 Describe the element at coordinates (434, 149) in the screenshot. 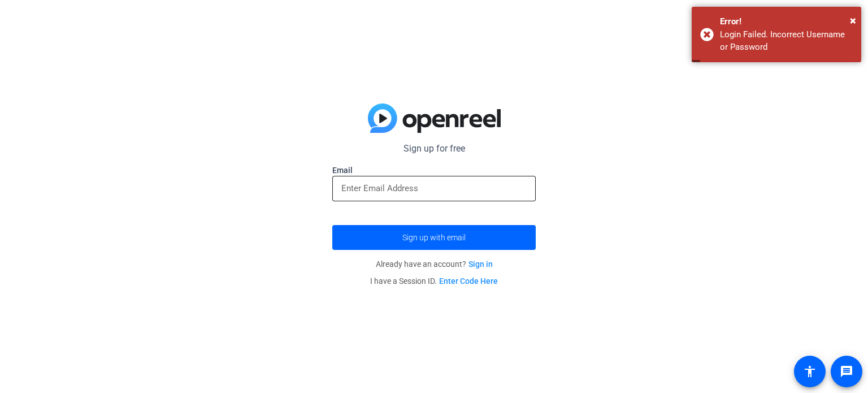

I see `p: Sign up for free` at that location.